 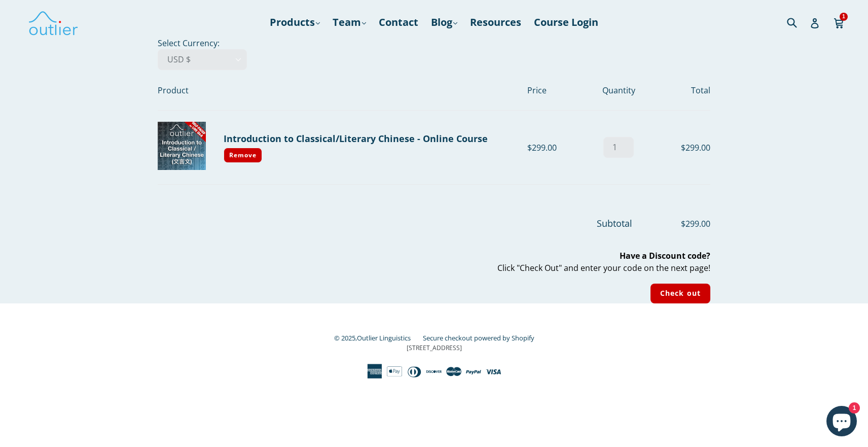 What do you see at coordinates (495, 22) in the screenshot?
I see `a: Resources` at bounding box center [495, 22].